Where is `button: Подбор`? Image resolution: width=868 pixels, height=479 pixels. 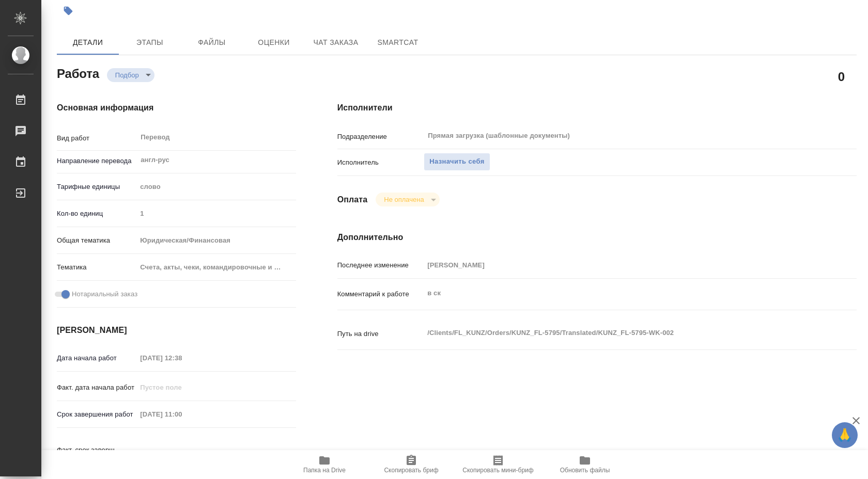
button: Подбор is located at coordinates (127, 75).